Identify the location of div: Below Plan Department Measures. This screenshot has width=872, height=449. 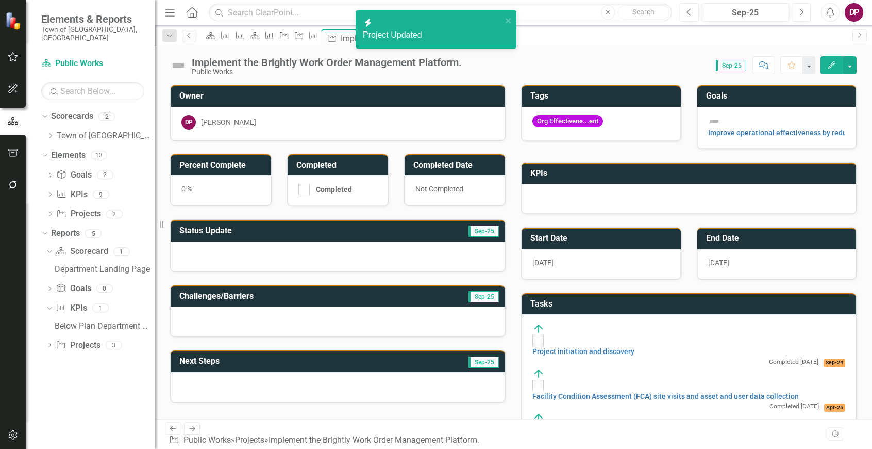
(105, 326).